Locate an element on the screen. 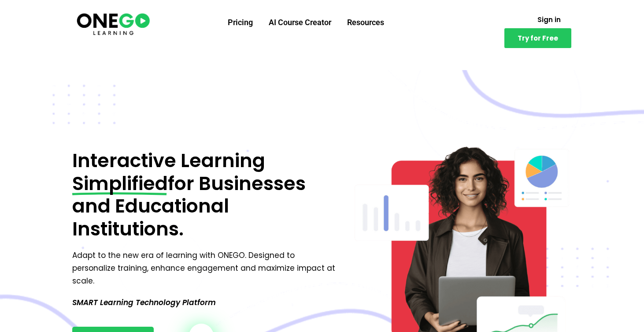 This screenshot has height=332, width=644. a: Sign in is located at coordinates (549, 19).